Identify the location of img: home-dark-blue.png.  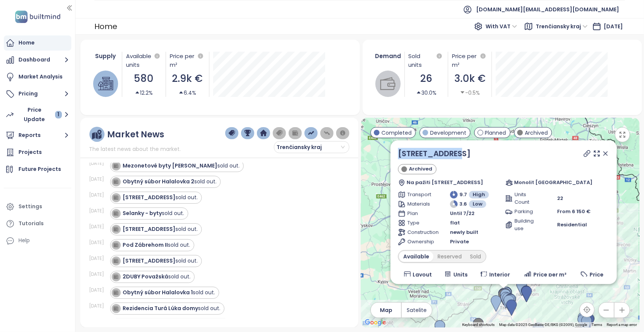
(263, 133).